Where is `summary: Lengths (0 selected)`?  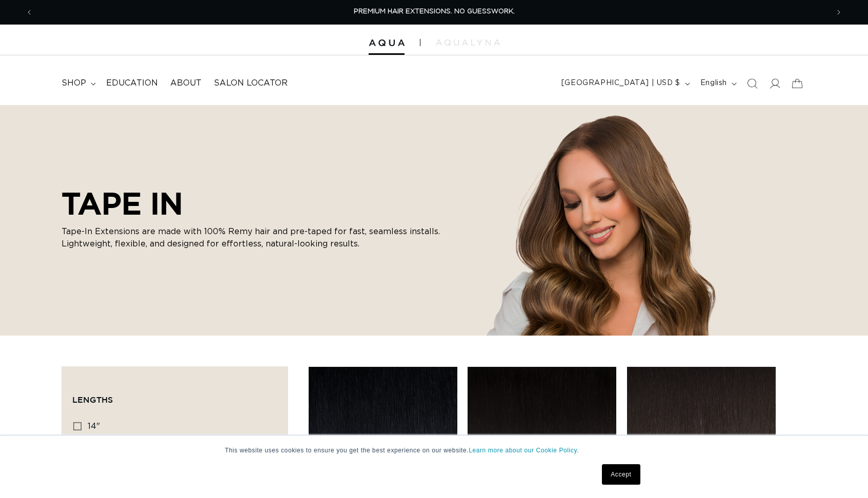 summary: Lengths (0 selected) is located at coordinates (175, 396).